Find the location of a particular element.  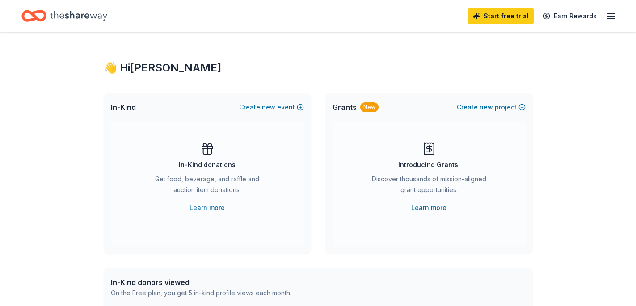

a: Earn Rewards is located at coordinates (570, 16).